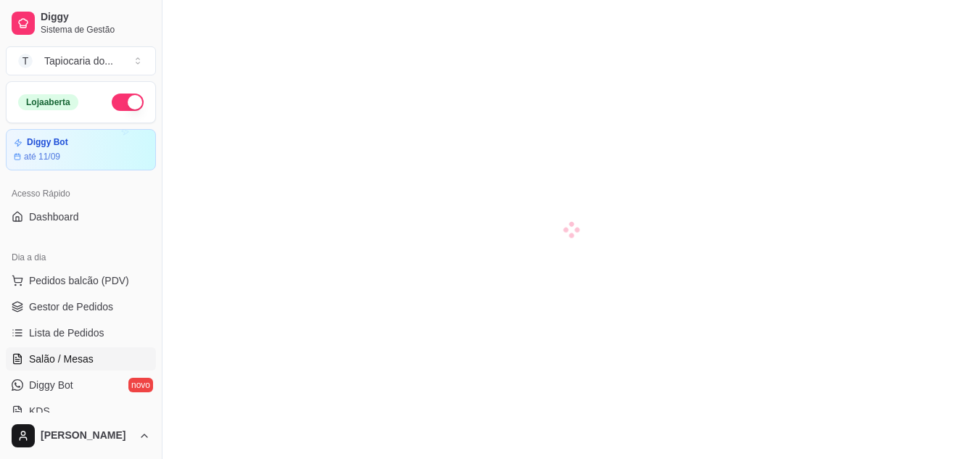  What do you see at coordinates (48, 103) in the screenshot?
I see `div: Loja aberta` at bounding box center [48, 103].